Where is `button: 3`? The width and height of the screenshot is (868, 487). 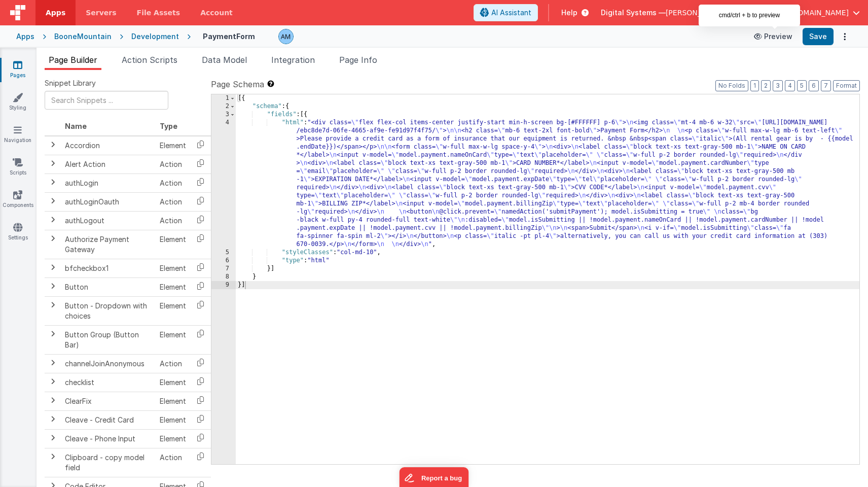
button: 3 is located at coordinates (778, 86).